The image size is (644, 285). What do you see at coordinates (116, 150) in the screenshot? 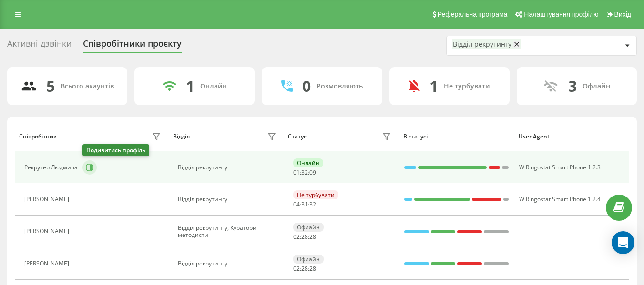
I see `div: Подивитись профіль` at bounding box center [116, 150].